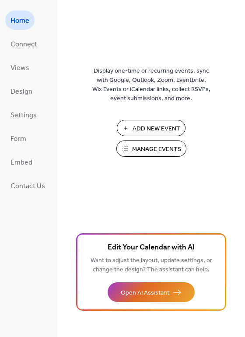 This screenshot has height=337, width=245. I want to click on a: Form, so click(18, 138).